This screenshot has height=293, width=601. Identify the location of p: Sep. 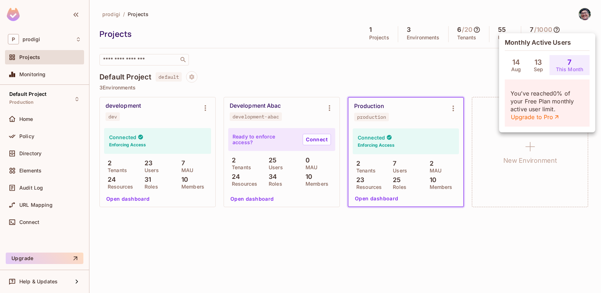
(539, 69).